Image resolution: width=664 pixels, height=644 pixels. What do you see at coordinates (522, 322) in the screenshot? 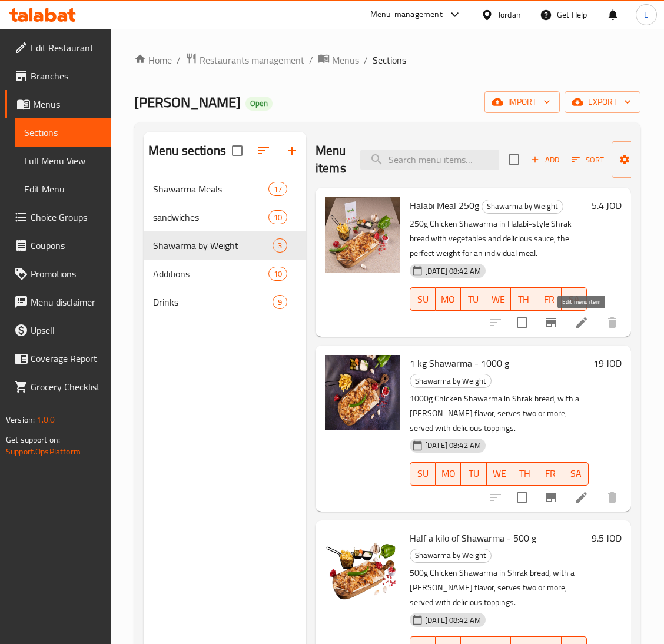
I see `span: Select to update` at bounding box center [522, 322].